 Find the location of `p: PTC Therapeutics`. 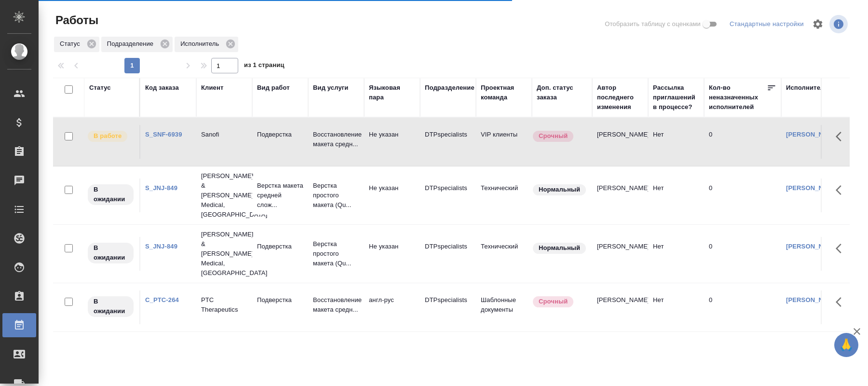

p: PTC Therapeutics is located at coordinates (224, 305).